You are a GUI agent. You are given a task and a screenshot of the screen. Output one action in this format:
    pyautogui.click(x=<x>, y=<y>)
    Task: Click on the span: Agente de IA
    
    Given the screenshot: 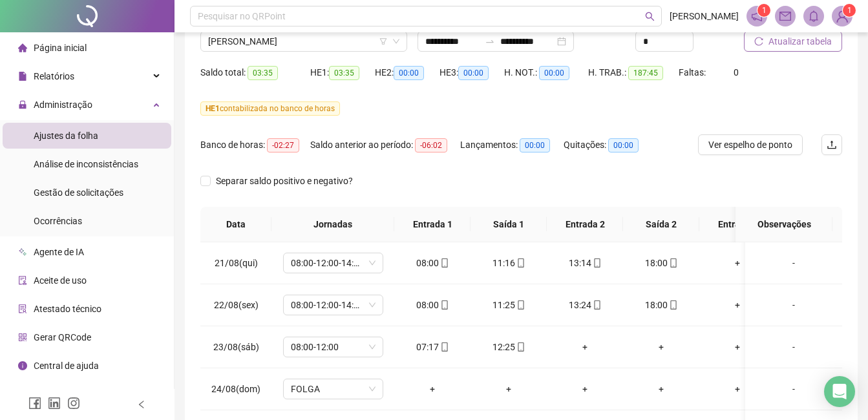 What is the action you would take?
    pyautogui.click(x=59, y=252)
    